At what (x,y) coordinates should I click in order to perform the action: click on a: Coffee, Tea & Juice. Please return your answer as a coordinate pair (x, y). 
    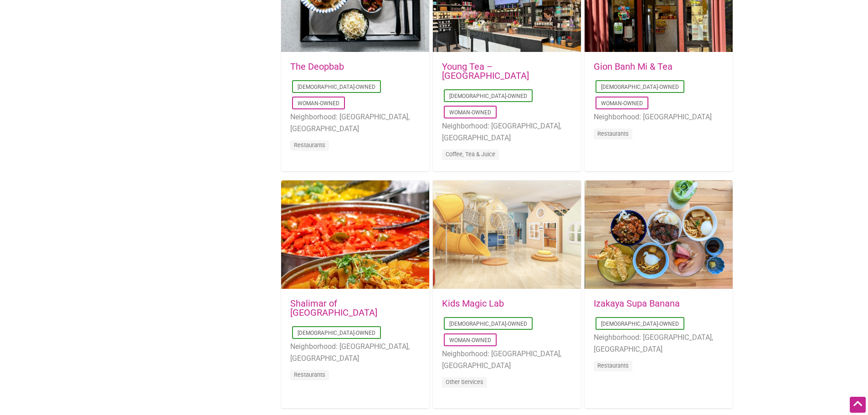
    Looking at the image, I should click on (470, 154).